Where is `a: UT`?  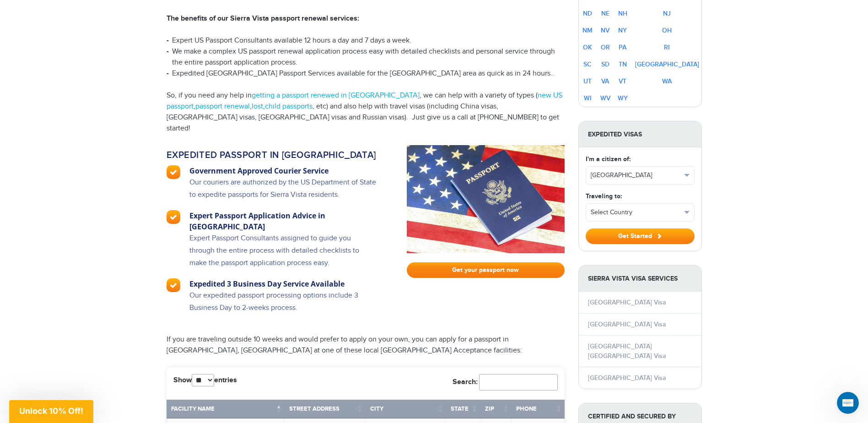
a: UT is located at coordinates (587, 81).